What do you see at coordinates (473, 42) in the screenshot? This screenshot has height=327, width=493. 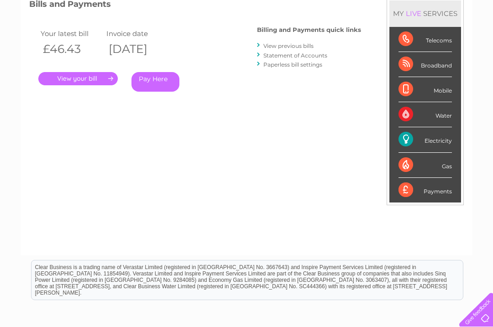 I see `a: Log out` at bounding box center [473, 42].